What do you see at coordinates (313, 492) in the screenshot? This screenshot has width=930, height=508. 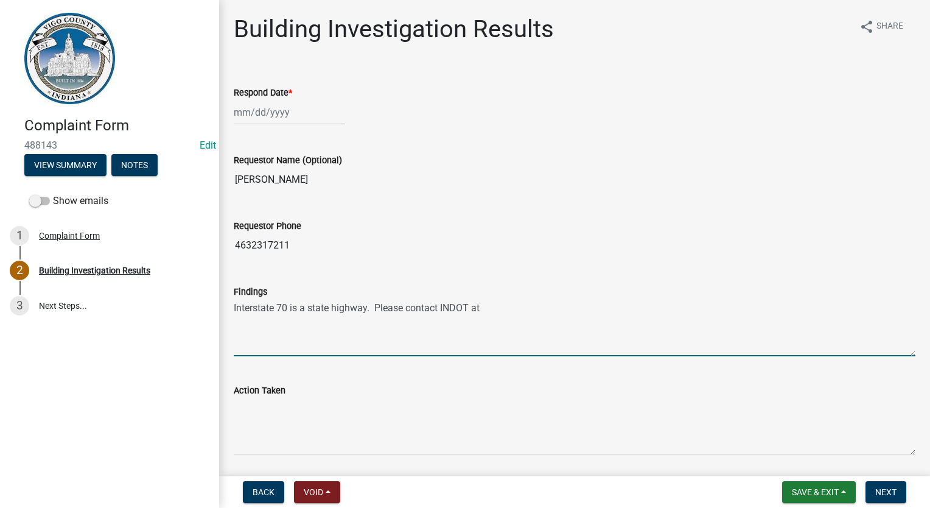 I see `span: Void` at bounding box center [313, 492].